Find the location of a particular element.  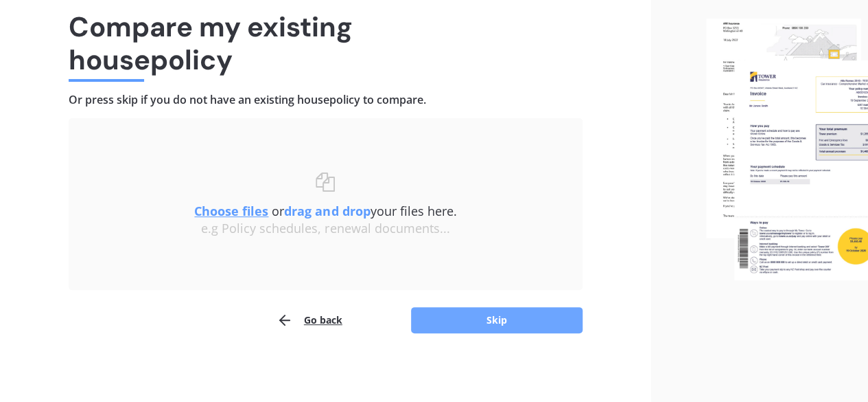

img: files.webp is located at coordinates (787, 149).